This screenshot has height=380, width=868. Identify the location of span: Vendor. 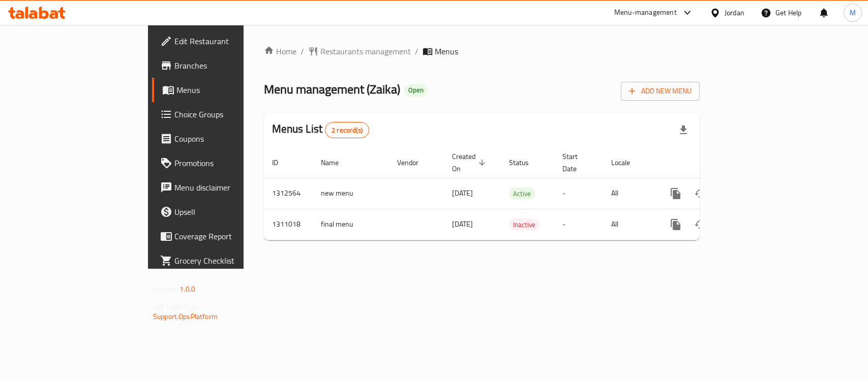
(415, 163).